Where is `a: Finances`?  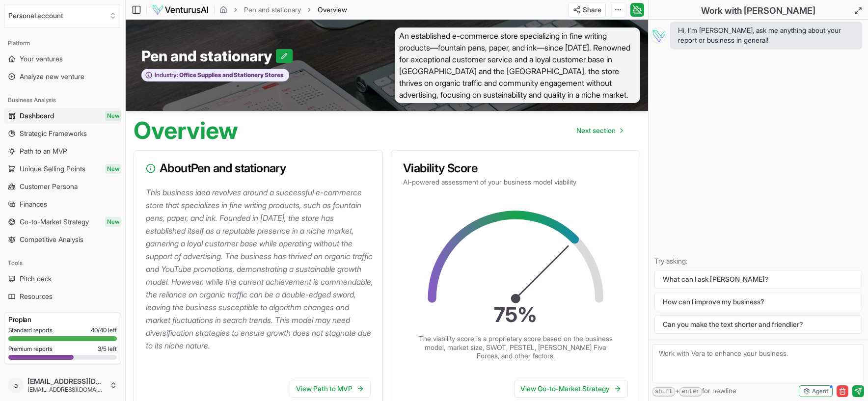
a: Finances is located at coordinates (62, 204).